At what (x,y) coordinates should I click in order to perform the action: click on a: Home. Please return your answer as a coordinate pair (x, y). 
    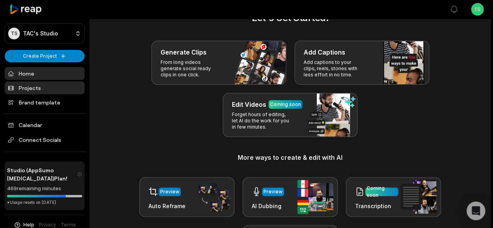
    Looking at the image, I should click on (44, 73).